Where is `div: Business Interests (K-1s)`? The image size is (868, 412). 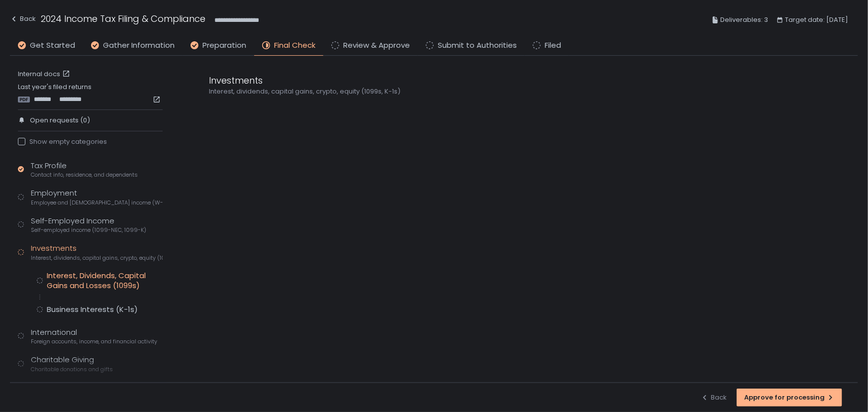 div: Business Interests (K-1s) is located at coordinates (92, 309).